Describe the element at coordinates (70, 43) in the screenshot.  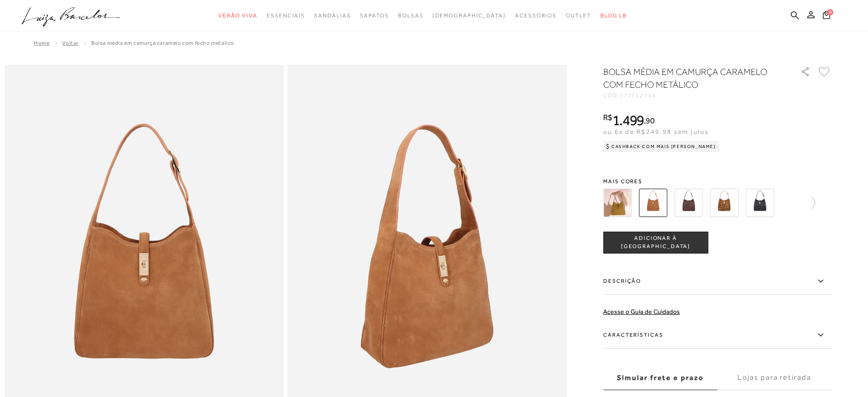
I see `span: Voltar` at that location.